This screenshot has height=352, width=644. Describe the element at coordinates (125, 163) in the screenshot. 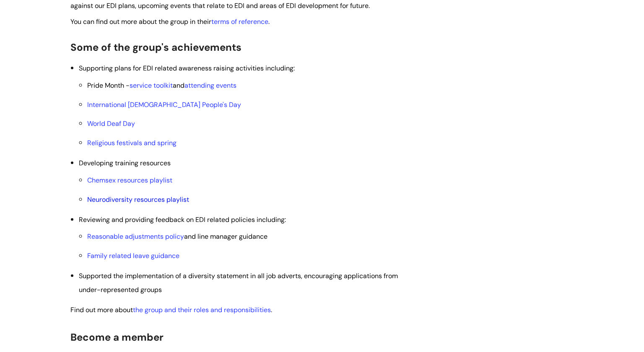

I see `span: Developing training resources` at that location.